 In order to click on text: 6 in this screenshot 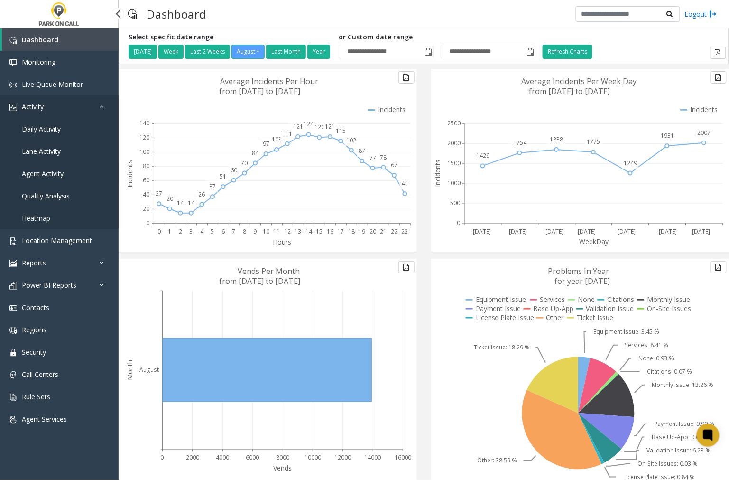, I will do `click(223, 231)`.